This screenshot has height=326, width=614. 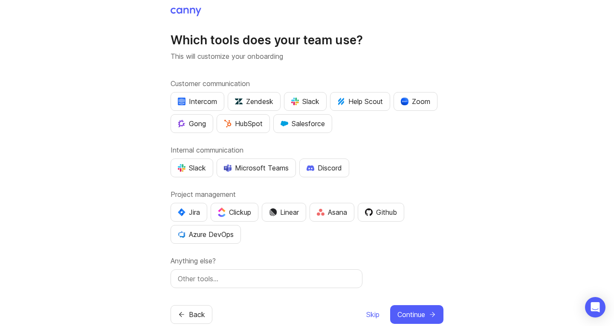 I want to click on label: Internal communication, so click(x=307, y=150).